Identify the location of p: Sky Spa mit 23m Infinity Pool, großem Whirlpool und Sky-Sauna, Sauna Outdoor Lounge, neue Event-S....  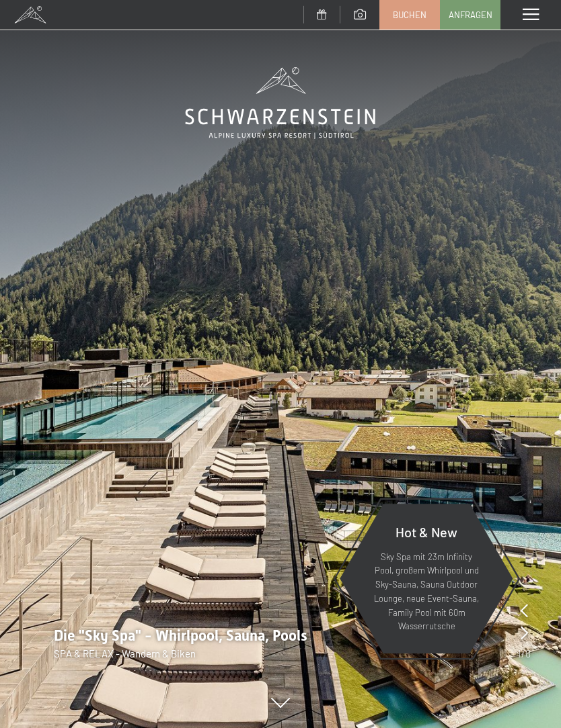
(426, 592).